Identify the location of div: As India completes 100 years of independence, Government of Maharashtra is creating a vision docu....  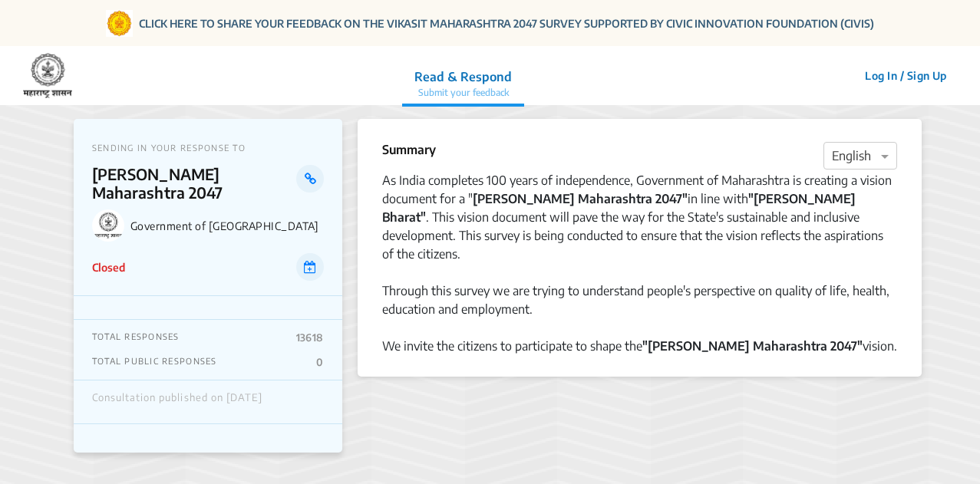
(639, 217).